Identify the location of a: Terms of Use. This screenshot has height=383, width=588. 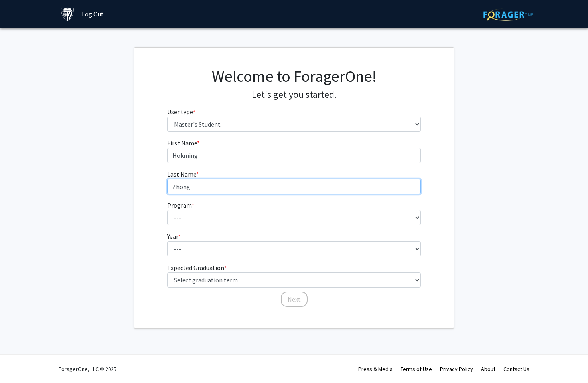
(416, 369).